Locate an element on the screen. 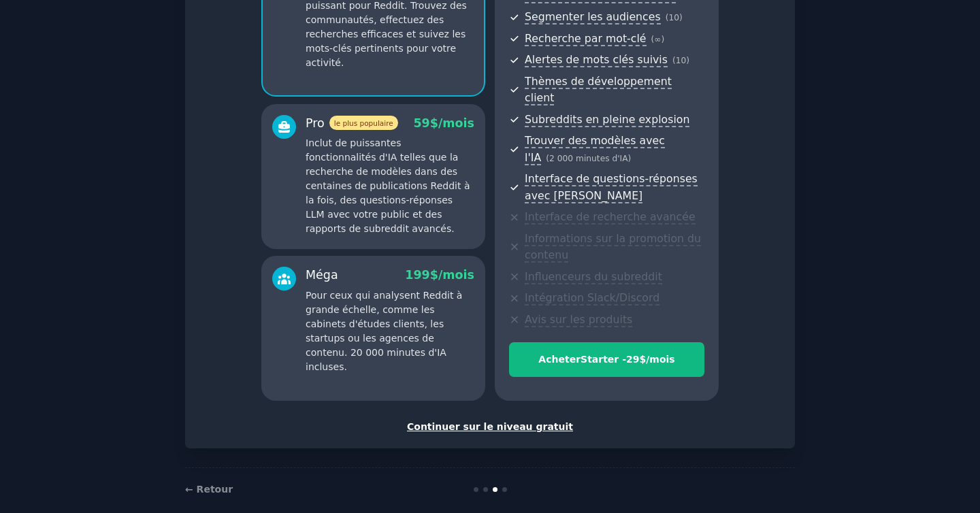  font: 59 is located at coordinates (421, 123).